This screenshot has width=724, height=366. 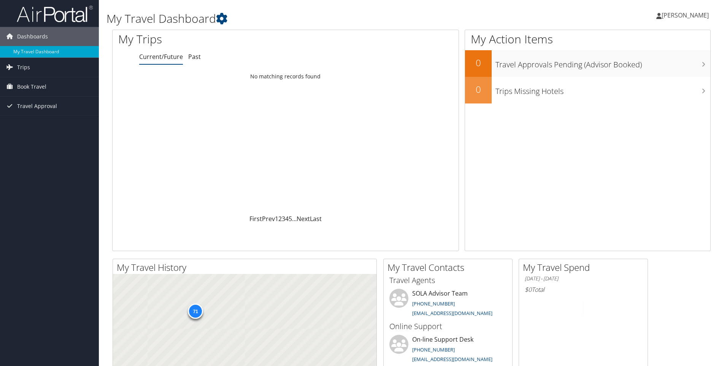 I want to click on li: On-line Support Desk, so click(x=448, y=350).